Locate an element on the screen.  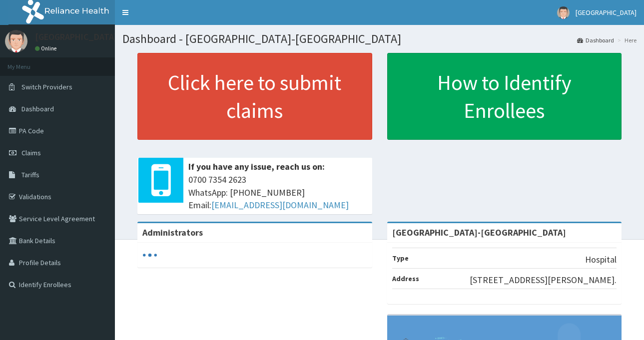
a: Dashboard is located at coordinates (595, 40).